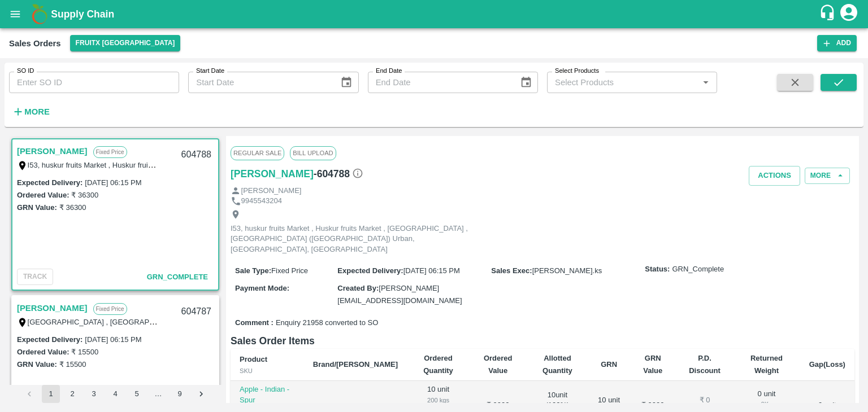 The height and width of the screenshot is (412, 868). Describe the element at coordinates (262, 201) in the screenshot. I see `p: 9945543204` at that location.